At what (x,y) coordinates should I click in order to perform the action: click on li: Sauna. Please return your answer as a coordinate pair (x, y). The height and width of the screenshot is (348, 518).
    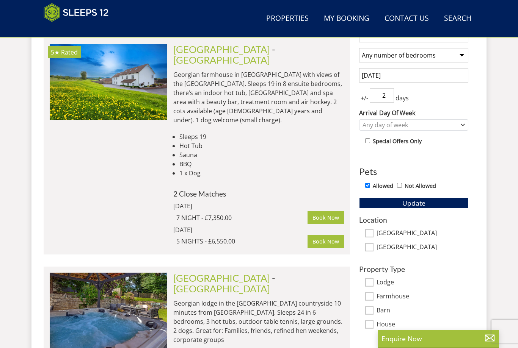
    Looking at the image, I should click on (261, 155).